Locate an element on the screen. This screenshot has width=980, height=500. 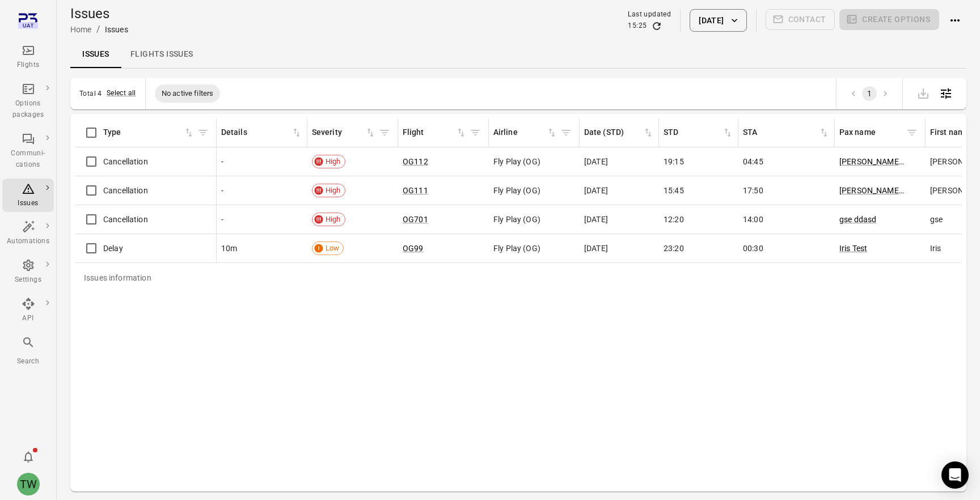
div: Pax name is located at coordinates (871, 133).